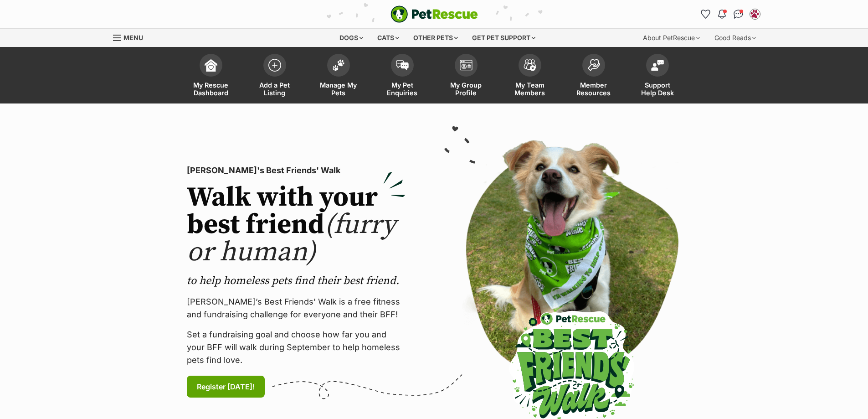  What do you see at coordinates (755, 14) in the screenshot?
I see `button: My account` at bounding box center [755, 14].